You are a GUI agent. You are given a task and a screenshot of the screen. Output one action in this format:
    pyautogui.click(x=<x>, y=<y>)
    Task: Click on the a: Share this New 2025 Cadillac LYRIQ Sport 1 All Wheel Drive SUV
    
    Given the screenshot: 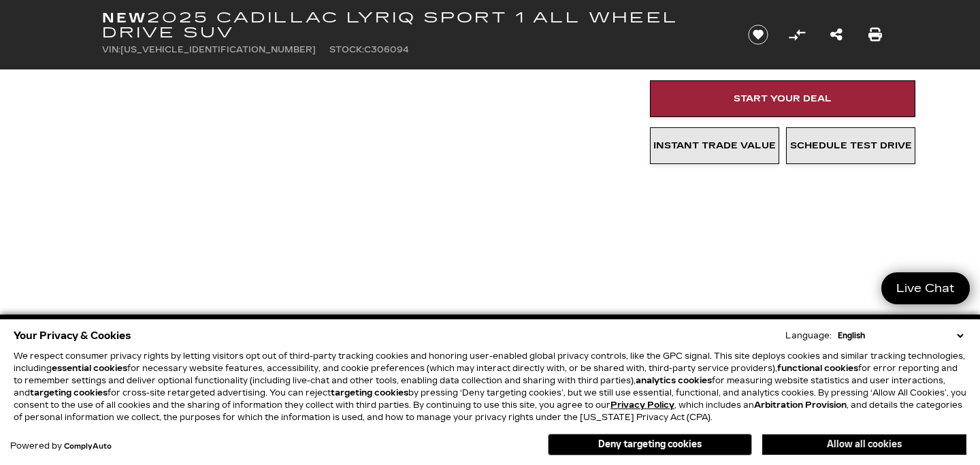 What is the action you would take?
    pyautogui.click(x=837, y=35)
    